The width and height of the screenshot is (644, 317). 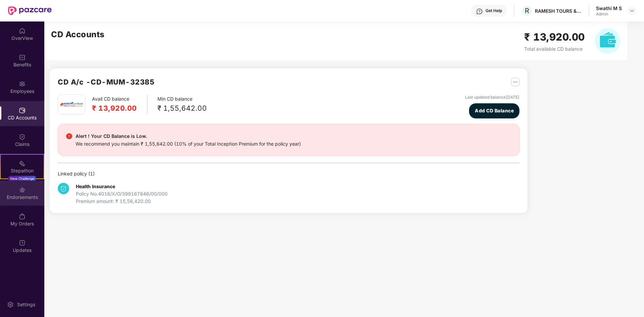 I want to click on img: New Pazcare Logo, so click(x=30, y=11).